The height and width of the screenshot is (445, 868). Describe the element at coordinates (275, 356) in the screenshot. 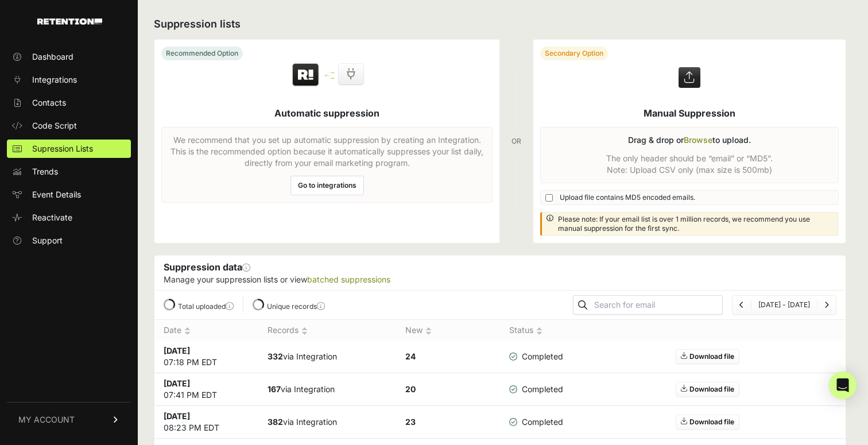

I see `strong: 332` at that location.